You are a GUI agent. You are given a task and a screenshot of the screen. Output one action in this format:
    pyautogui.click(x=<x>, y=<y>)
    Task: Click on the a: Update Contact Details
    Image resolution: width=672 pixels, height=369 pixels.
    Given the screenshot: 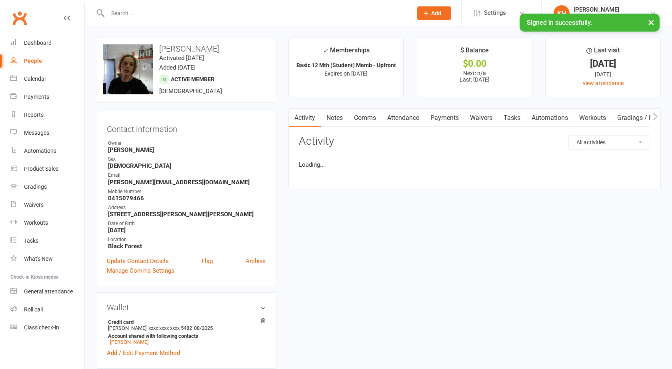 What is the action you would take?
    pyautogui.click(x=138, y=261)
    